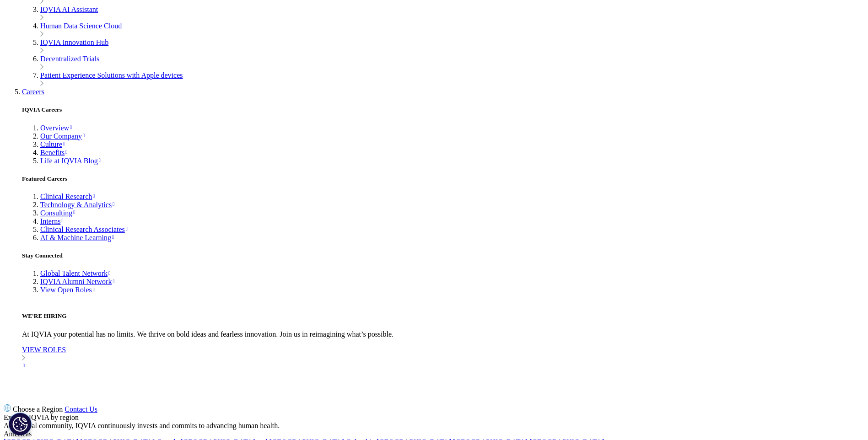 This screenshot has width=868, height=440. What do you see at coordinates (71, 160) in the screenshot?
I see `a: Life at IQVIA Blog` at bounding box center [71, 160].